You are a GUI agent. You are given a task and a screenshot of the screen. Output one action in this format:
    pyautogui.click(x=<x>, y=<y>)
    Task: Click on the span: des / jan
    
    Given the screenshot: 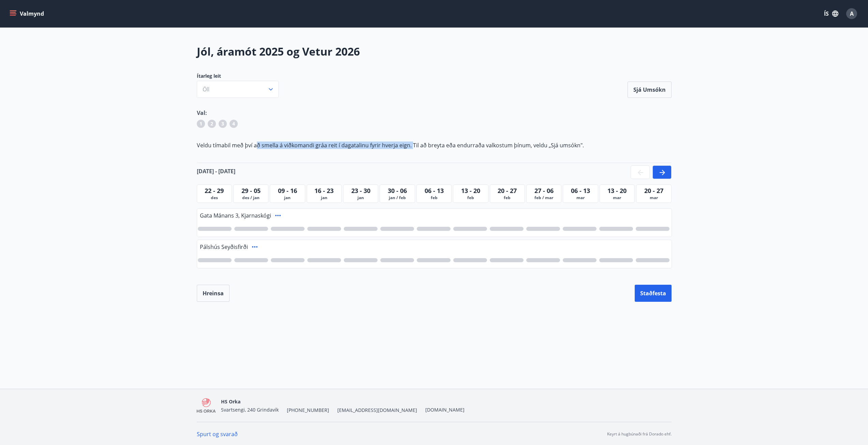 What is the action you would take?
    pyautogui.click(x=250, y=198)
    